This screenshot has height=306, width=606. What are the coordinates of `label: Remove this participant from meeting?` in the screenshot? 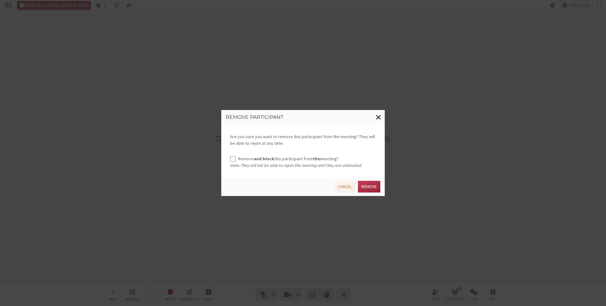 It's located at (307, 159).